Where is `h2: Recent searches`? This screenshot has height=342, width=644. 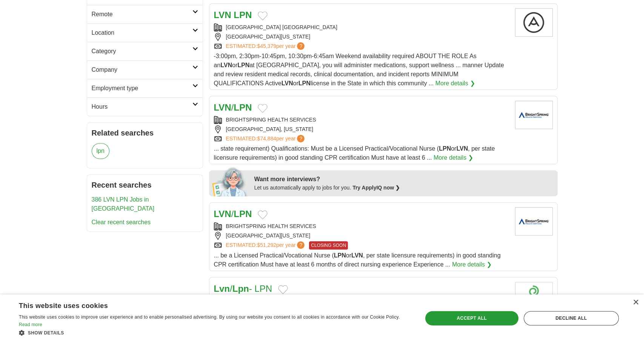 h2: Recent searches is located at coordinates (145, 185).